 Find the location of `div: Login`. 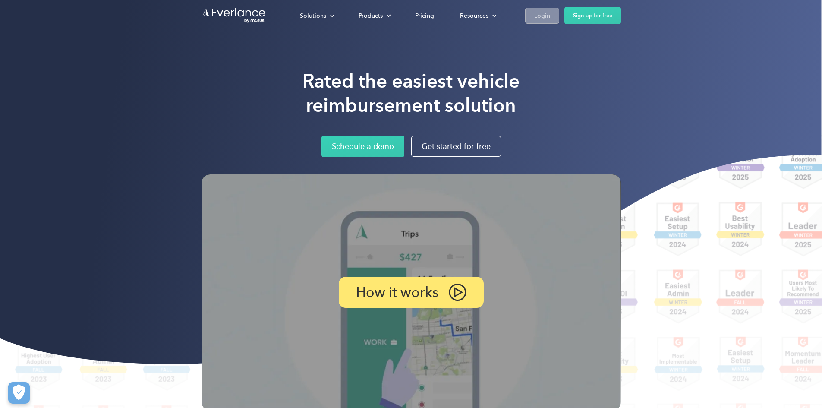

div: Login is located at coordinates (542, 16).